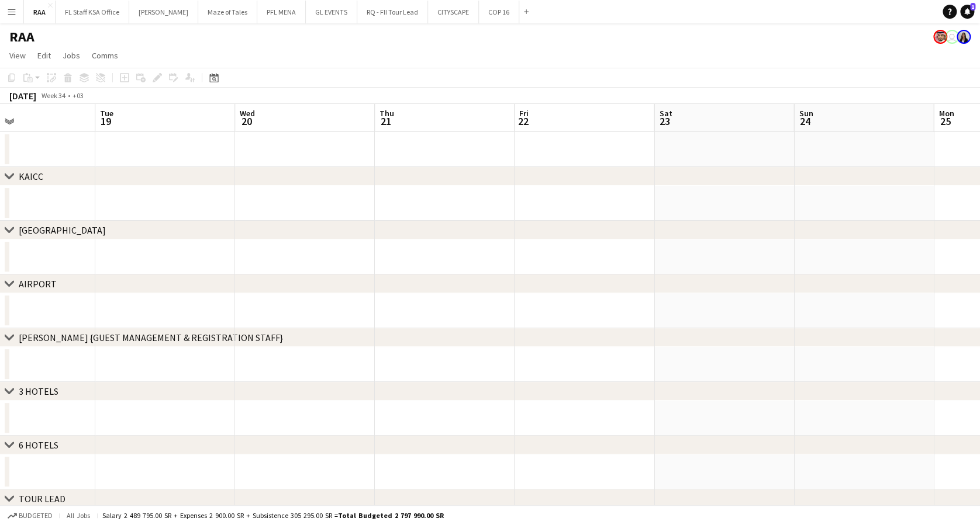 The width and height of the screenshot is (980, 525). What do you see at coordinates (92, 12) in the screenshot?
I see `button: FL Staff KSA Office` at bounding box center [92, 12].